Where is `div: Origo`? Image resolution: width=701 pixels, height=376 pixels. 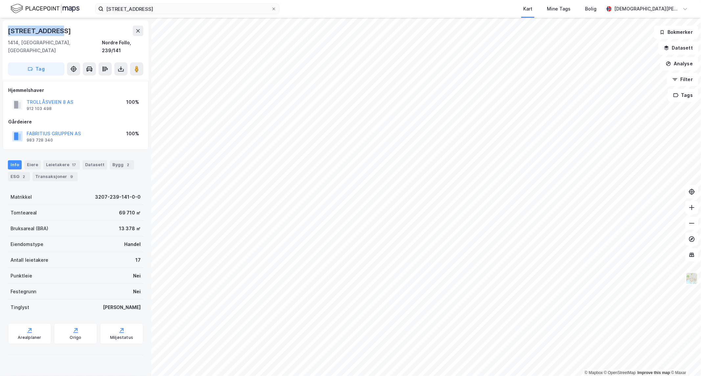 div: Origo is located at coordinates (76, 338).